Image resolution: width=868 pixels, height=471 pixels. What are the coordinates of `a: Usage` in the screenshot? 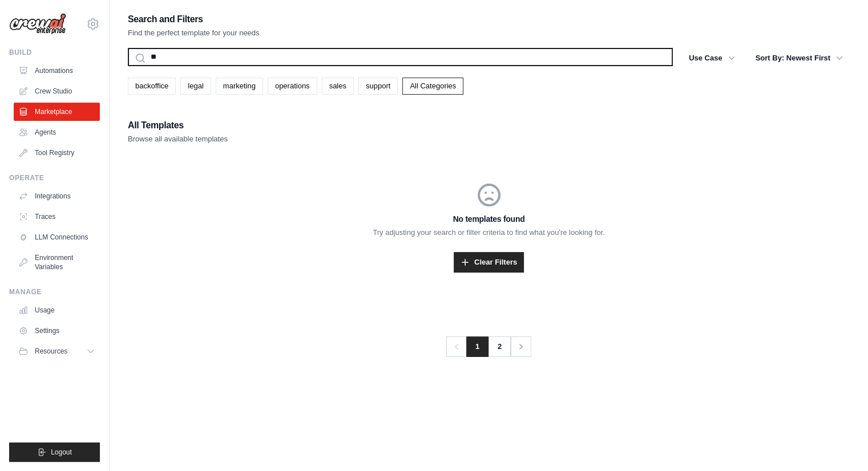 It's located at (56, 310).